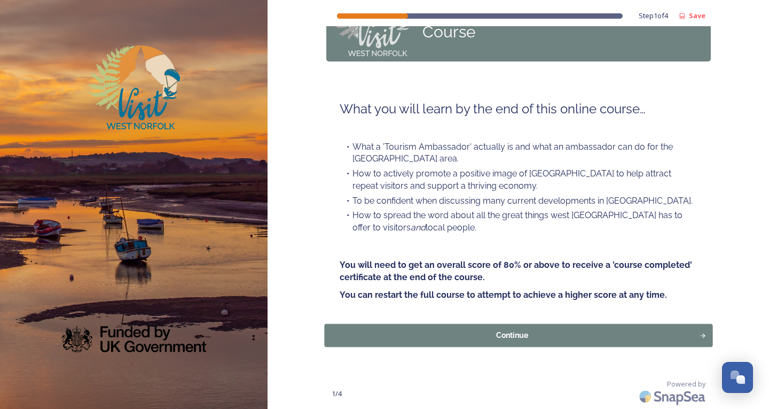 Image resolution: width=769 pixels, height=409 pixels. Describe the element at coordinates (738, 377) in the screenshot. I see `button: Open Chat` at that location.